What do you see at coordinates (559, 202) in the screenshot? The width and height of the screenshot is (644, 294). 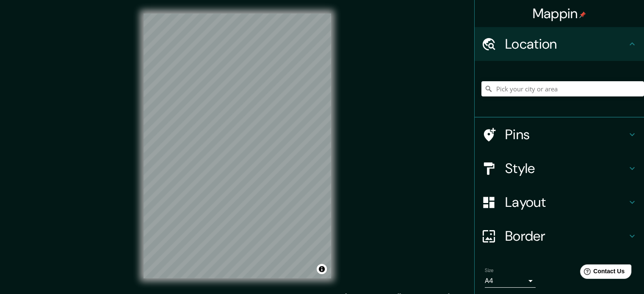 I see `div: Layout` at bounding box center [559, 202].